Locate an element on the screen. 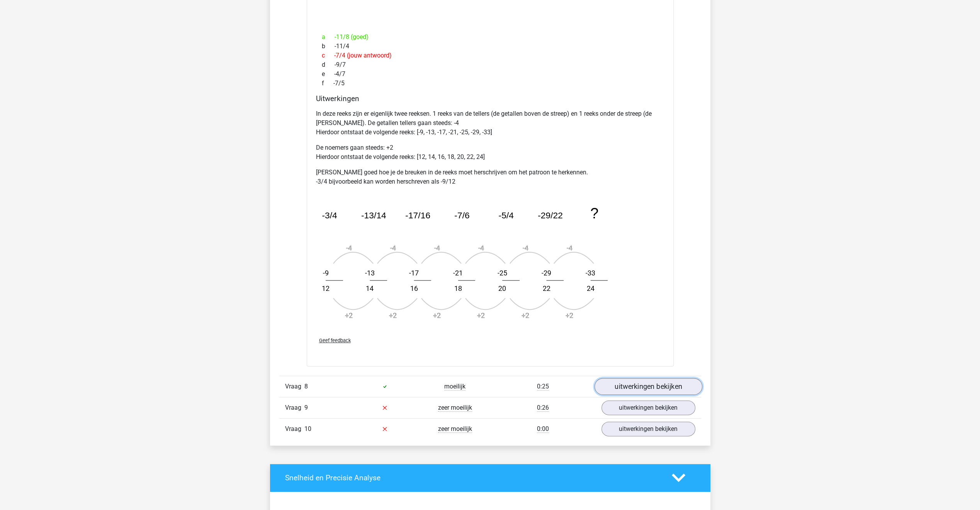 This screenshot has width=980, height=510. text: -33 is located at coordinates (590, 272).